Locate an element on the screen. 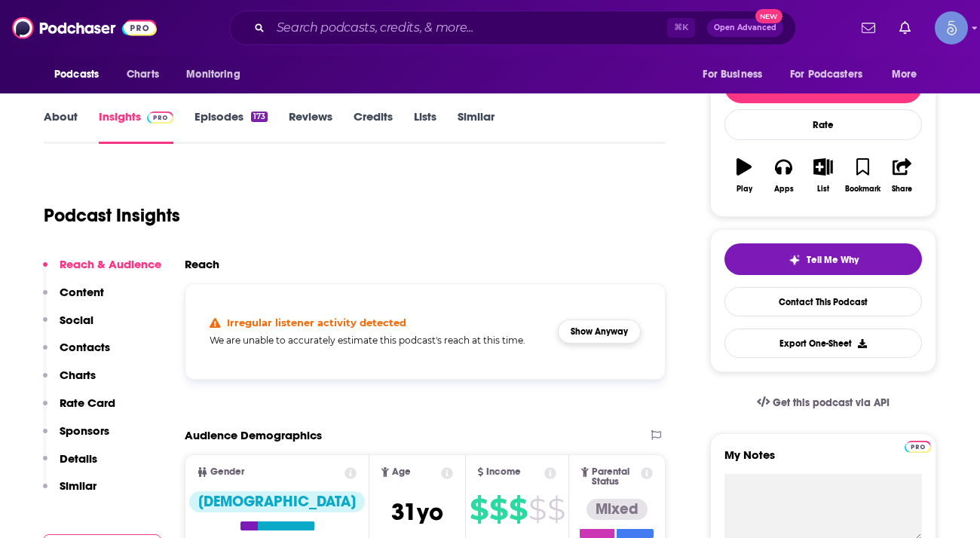 The image size is (980, 538). button: Show profile menu is located at coordinates (951, 28).